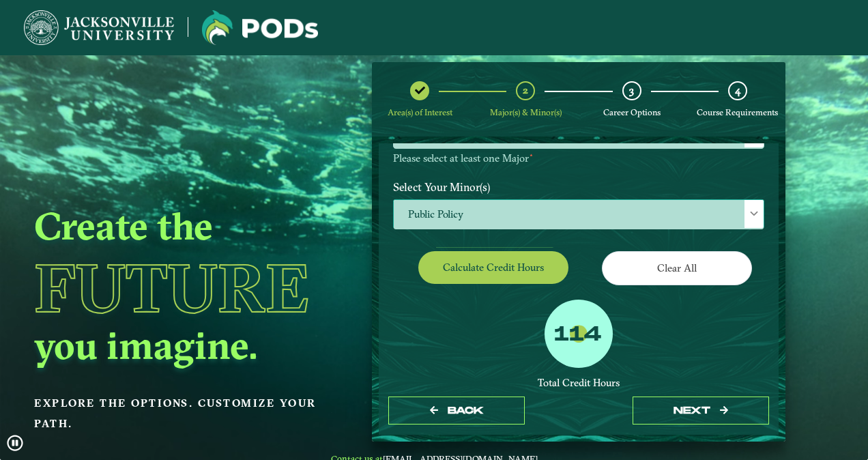  What do you see at coordinates (631, 90) in the screenshot?
I see `span: 3` at bounding box center [631, 90].